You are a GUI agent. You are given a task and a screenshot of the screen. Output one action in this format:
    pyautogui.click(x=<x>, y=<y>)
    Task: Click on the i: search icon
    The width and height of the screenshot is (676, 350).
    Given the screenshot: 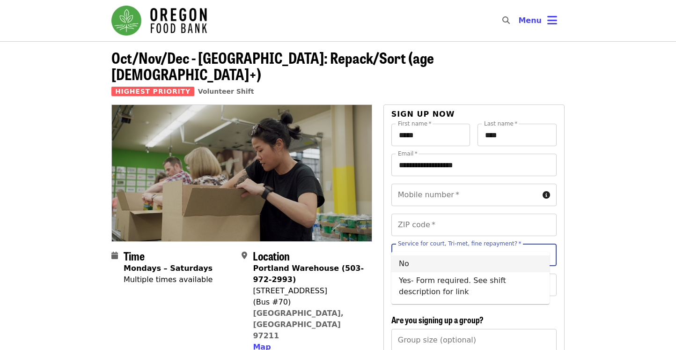 What is the action you would take?
    pyautogui.click(x=506, y=20)
    